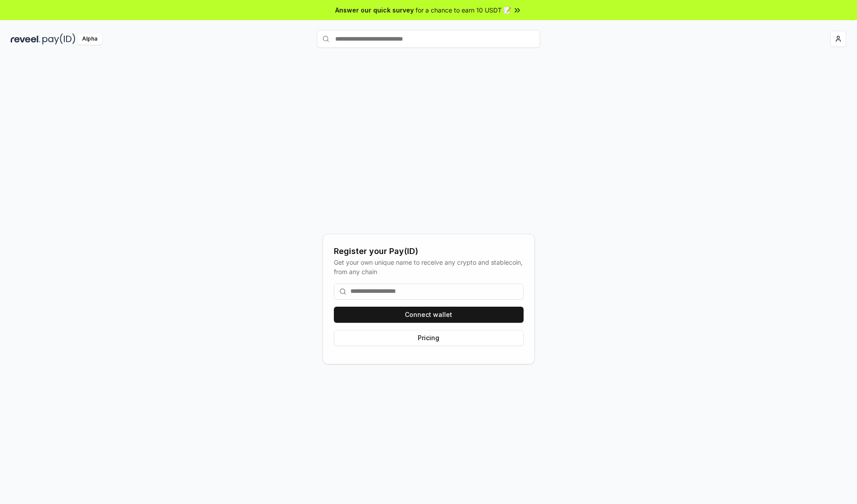 This screenshot has width=857, height=504. I want to click on button: Connect wallet, so click(428, 315).